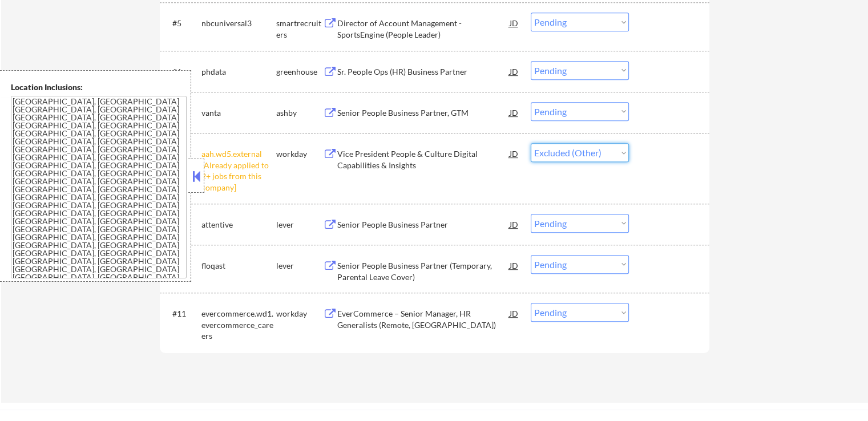 This screenshot has height=421, width=868. I want to click on div: Senior People Business Partner, GTM, so click(424, 113).